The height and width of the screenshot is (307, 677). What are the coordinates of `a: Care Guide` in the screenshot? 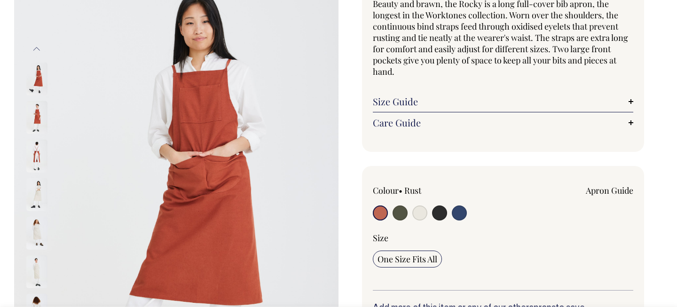 It's located at (503, 123).